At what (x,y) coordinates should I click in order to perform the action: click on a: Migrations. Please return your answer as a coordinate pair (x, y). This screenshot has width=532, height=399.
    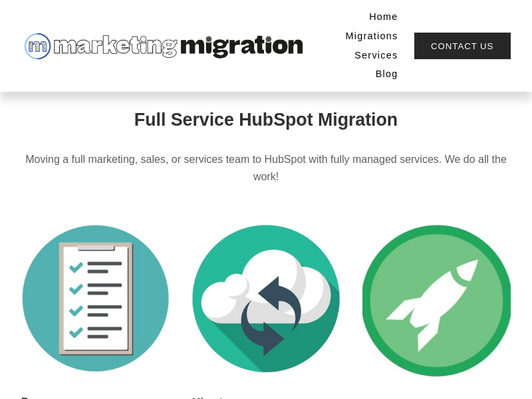
    Looking at the image, I should click on (371, 36).